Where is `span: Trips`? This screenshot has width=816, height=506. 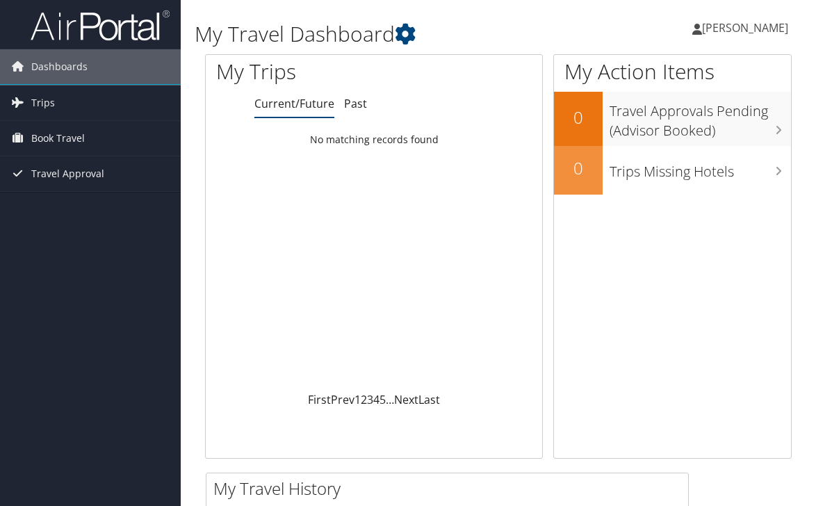 span: Trips is located at coordinates (43, 103).